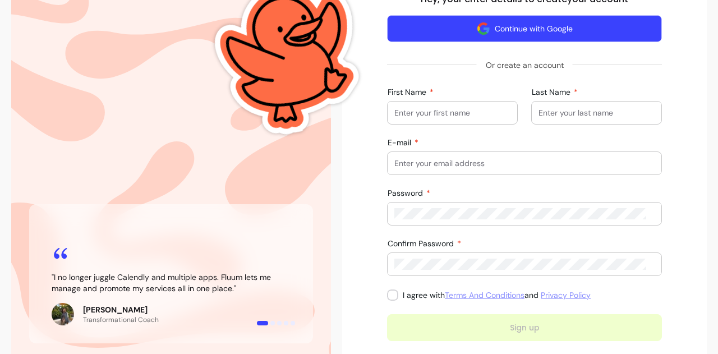 The image size is (718, 354). I want to click on img: Review avatar, so click(63, 314).